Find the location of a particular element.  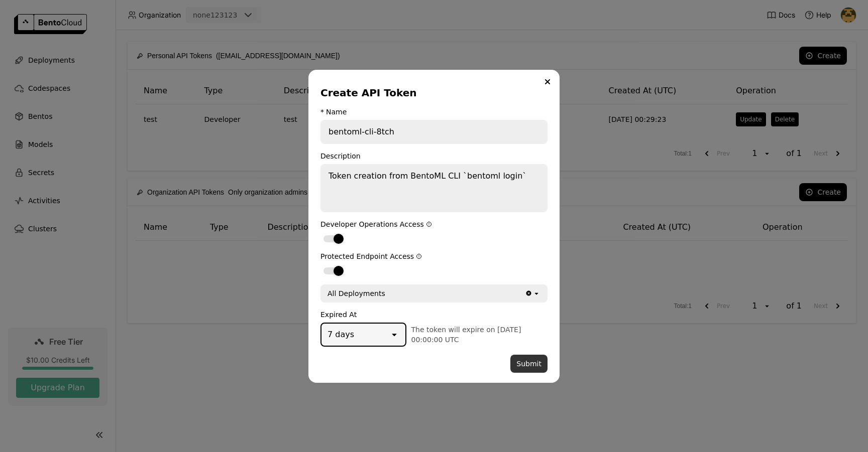

div: dialog is located at coordinates (434, 226).